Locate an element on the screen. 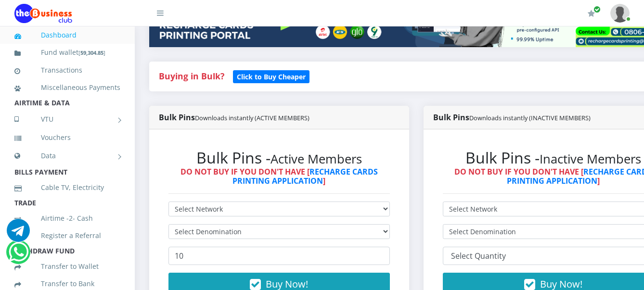 The image size is (644, 290). a: Register a Referral is located at coordinates (67, 236).